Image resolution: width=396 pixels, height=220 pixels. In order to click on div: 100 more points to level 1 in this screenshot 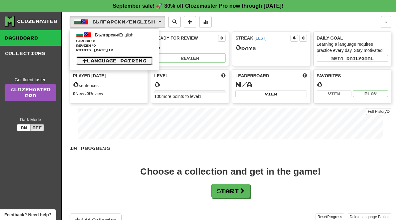, I will do `click(190, 97)`.